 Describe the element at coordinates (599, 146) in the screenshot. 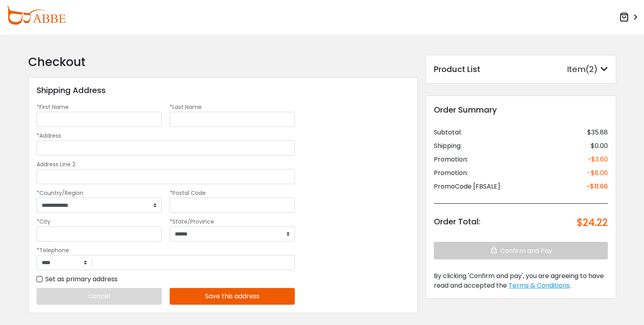

I see `div: $0.00` at that location.